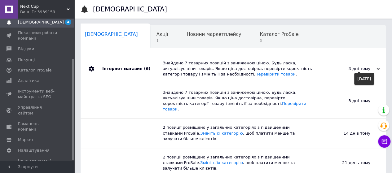 The image size is (392, 173). I want to click on span: Показники роботи компанії, so click(37, 36).